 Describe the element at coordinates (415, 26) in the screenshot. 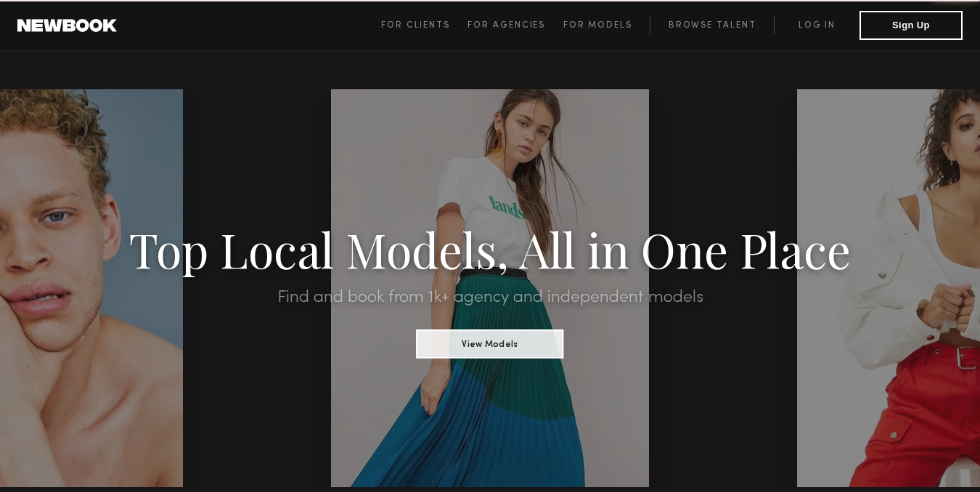

I see `span: For Clients` at that location.